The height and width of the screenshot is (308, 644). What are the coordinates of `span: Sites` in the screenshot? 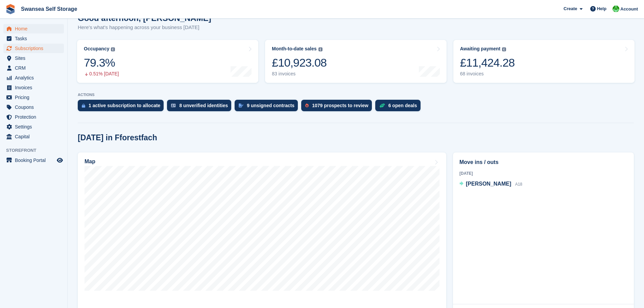 It's located at (35, 58).